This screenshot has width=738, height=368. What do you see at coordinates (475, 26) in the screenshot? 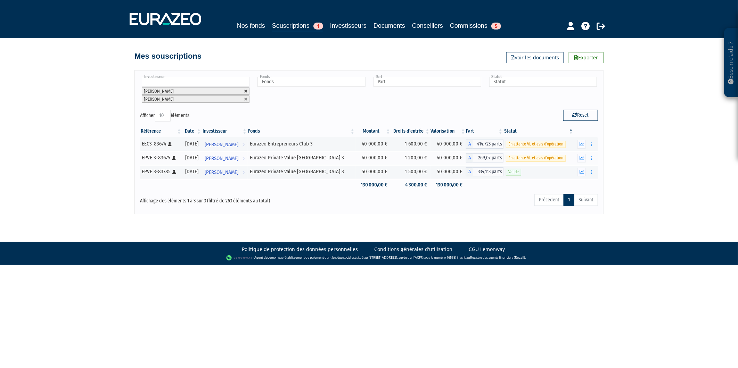
I see `a: Commissions5` at bounding box center [475, 26].